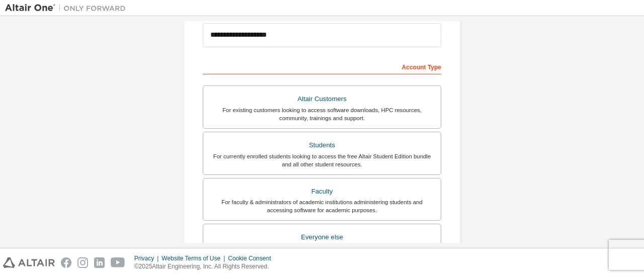 The image size is (644, 277). Describe the element at coordinates (66, 263) in the screenshot. I see `img: facebook.svg` at that location.